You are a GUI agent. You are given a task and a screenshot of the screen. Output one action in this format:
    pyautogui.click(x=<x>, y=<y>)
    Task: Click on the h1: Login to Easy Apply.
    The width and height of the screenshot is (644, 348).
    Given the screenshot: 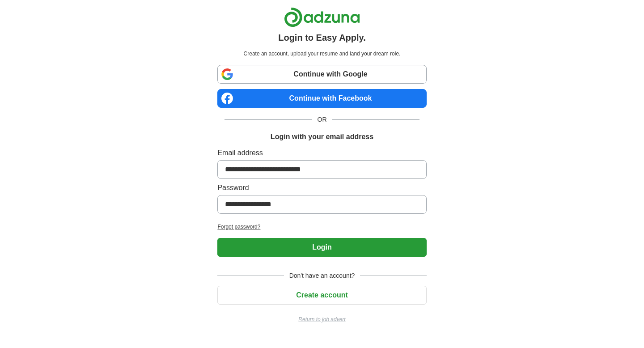 What is the action you would take?
    pyautogui.click(x=322, y=38)
    